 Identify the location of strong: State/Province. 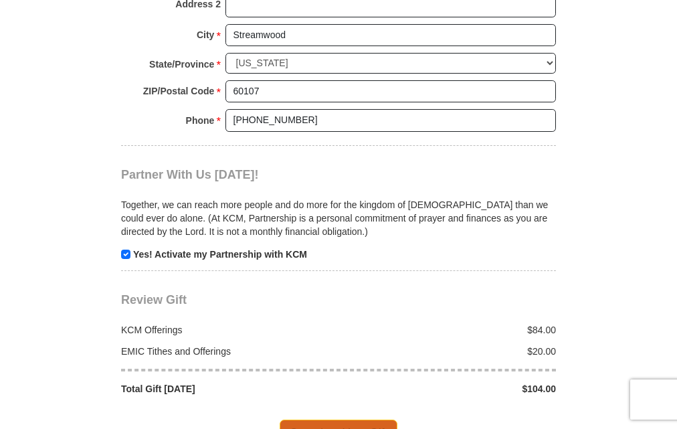
(181, 64).